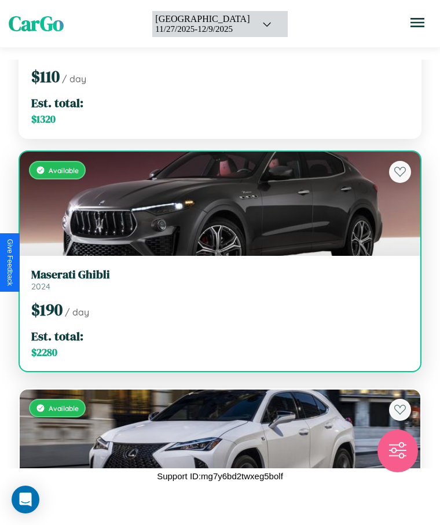 This screenshot has height=525, width=440. I want to click on h3: Maserati Ghibli, so click(220, 275).